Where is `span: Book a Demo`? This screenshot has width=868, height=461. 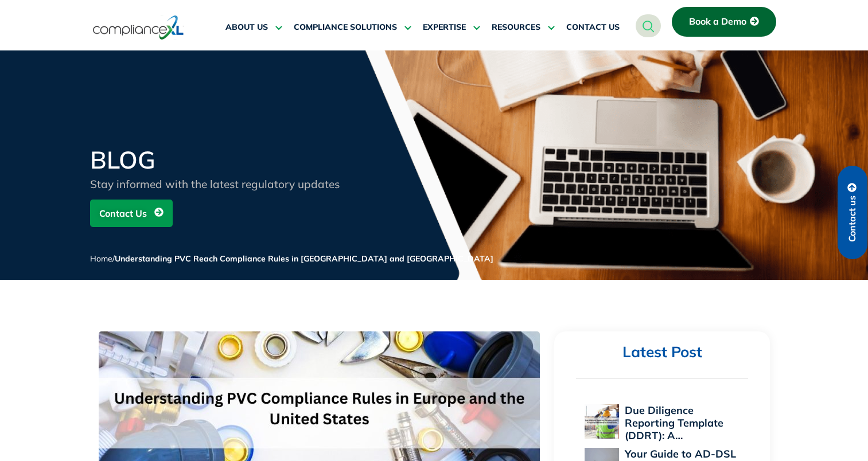 span: Book a Demo is located at coordinates (717, 22).